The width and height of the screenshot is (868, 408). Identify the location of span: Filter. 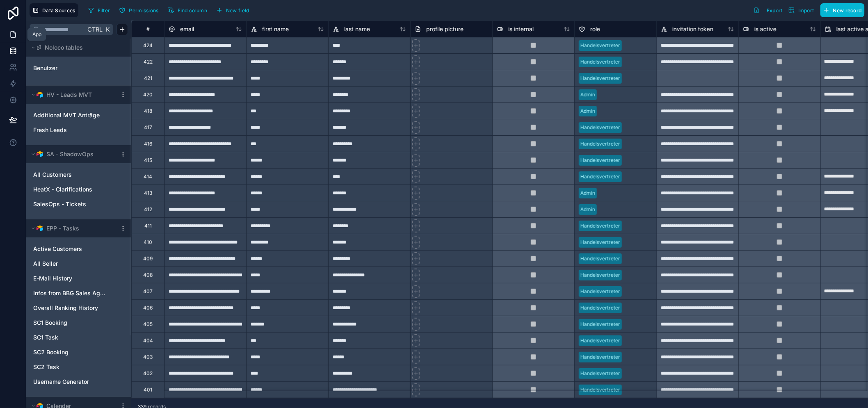
(104, 10).